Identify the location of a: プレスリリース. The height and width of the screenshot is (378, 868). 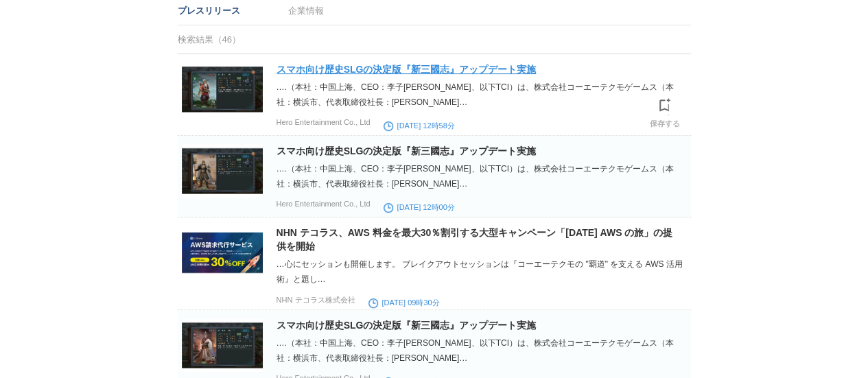
(208, 10).